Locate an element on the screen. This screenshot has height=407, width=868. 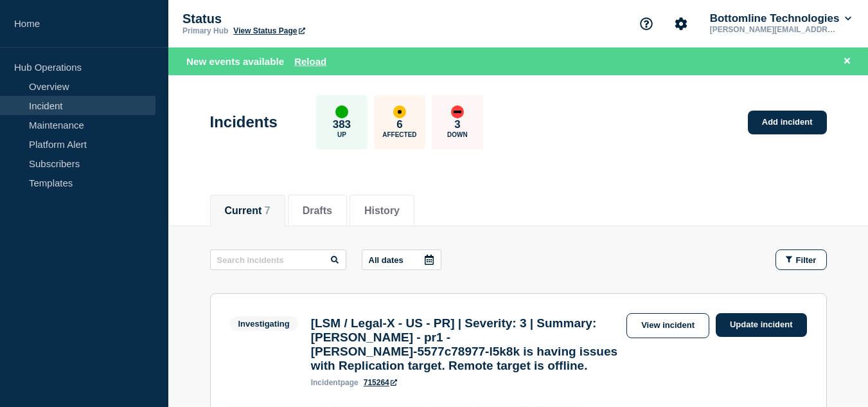
div: affected is located at coordinates (399, 112).